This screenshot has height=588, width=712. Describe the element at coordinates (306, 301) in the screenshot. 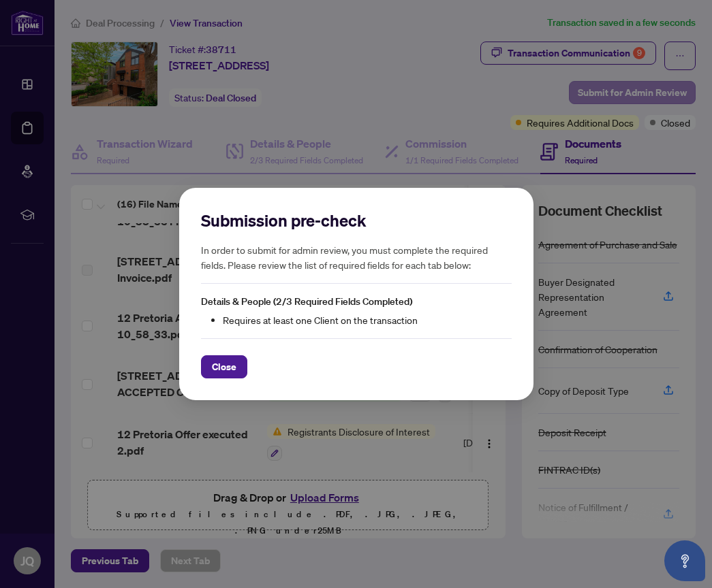

I see `span: Details & People (2/3 Required Fields Completed)` at that location.